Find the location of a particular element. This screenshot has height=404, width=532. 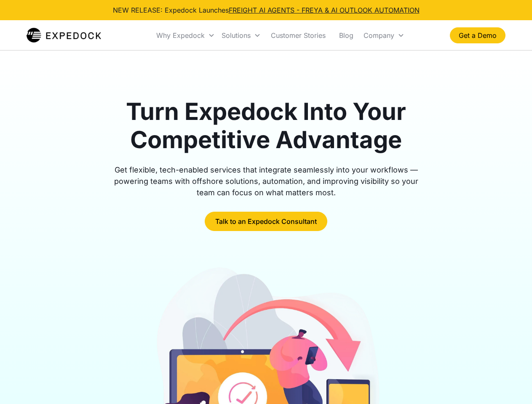

a: Customer Stories is located at coordinates (298, 35).